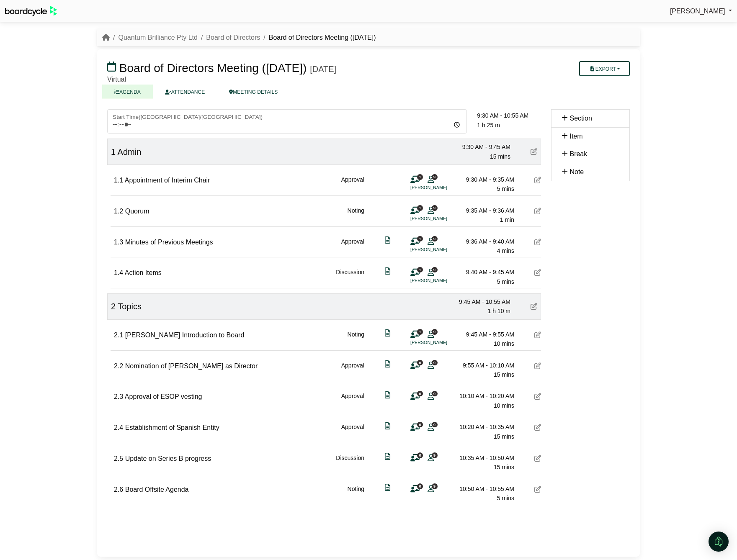 The image size is (737, 560). Describe the element at coordinates (118, 397) in the screenshot. I see `span: 2.3` at that location.